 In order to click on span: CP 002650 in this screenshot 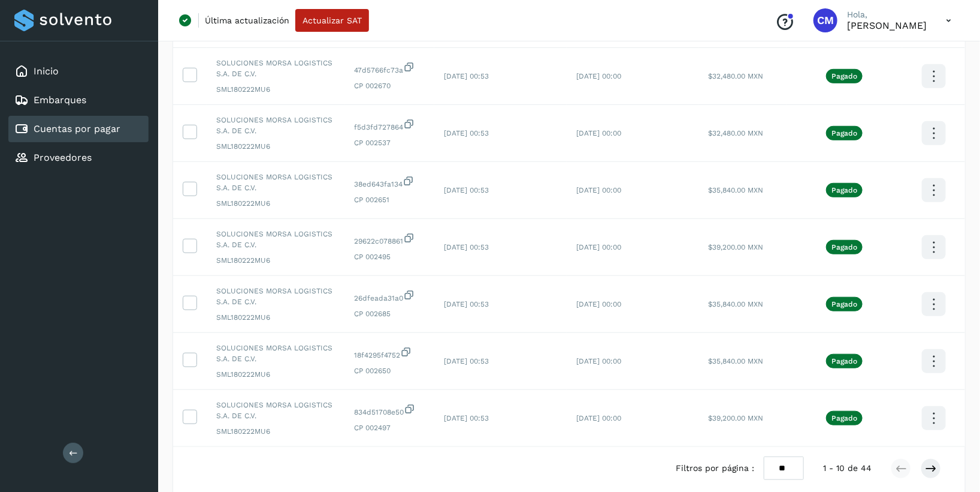, I will do `click(389, 371)`.